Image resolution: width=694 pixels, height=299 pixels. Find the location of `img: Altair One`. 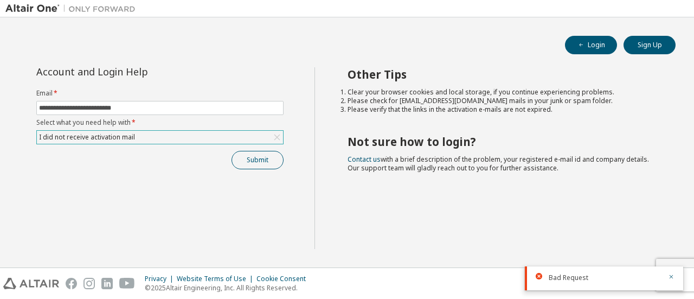

img: Altair One is located at coordinates (73, 9).